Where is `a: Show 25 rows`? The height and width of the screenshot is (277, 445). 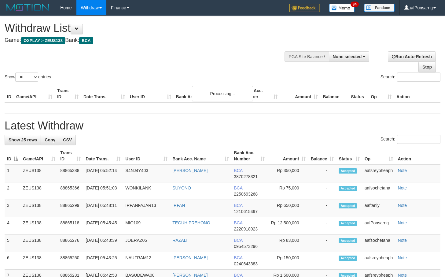 a: Show 25 rows is located at coordinates (23, 140).